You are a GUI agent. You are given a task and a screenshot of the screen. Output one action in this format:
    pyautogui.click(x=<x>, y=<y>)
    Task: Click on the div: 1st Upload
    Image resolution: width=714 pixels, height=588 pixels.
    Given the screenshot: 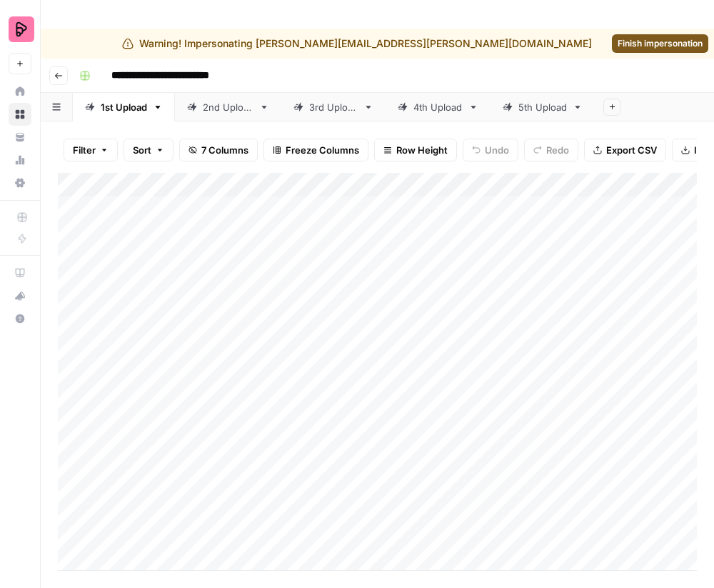 What is the action you would take?
    pyautogui.click(x=123, y=107)
    